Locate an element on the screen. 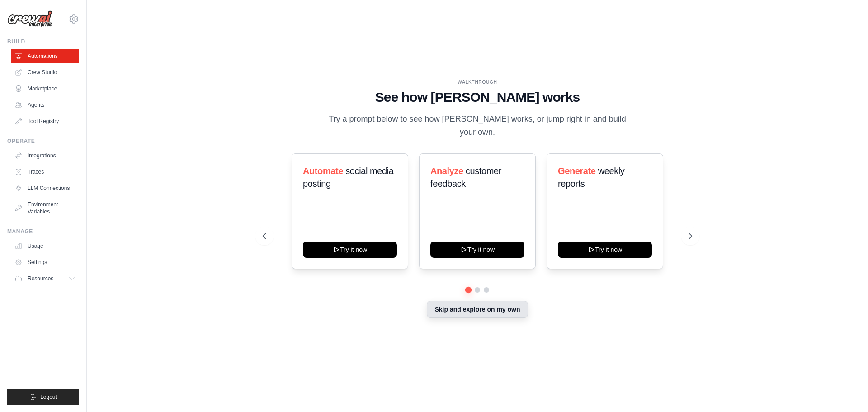  button: Skip and explore on my own is located at coordinates (477, 310).